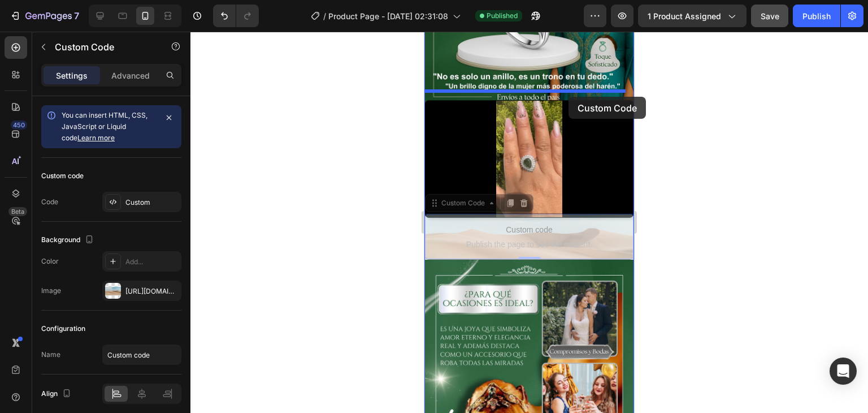  Describe the element at coordinates (44, 16) in the screenshot. I see `button: 7` at that location.